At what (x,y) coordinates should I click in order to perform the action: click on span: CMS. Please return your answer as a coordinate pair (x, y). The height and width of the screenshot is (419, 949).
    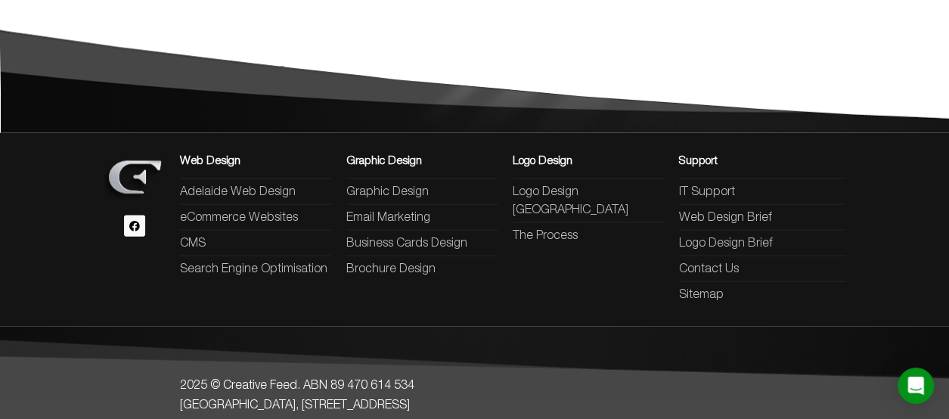
    Looking at the image, I should click on (193, 244).